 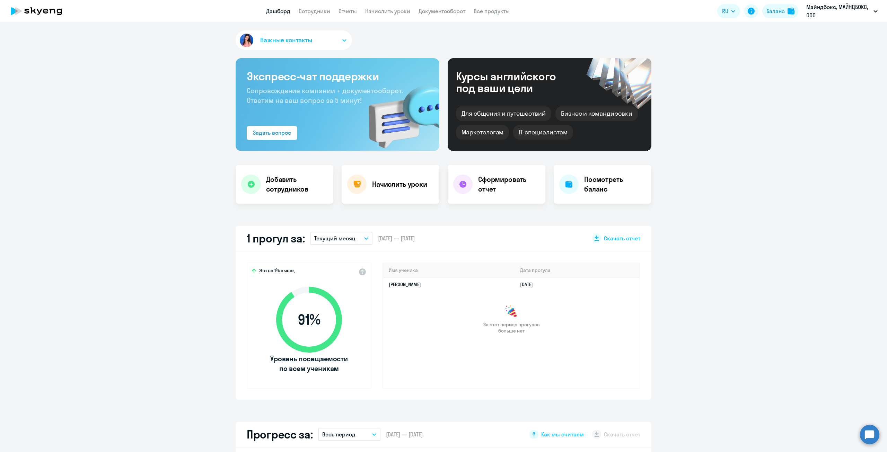 What do you see at coordinates (337, 76) in the screenshot?
I see `h3: Экспресс-чат поддержки` at bounding box center [337, 76].